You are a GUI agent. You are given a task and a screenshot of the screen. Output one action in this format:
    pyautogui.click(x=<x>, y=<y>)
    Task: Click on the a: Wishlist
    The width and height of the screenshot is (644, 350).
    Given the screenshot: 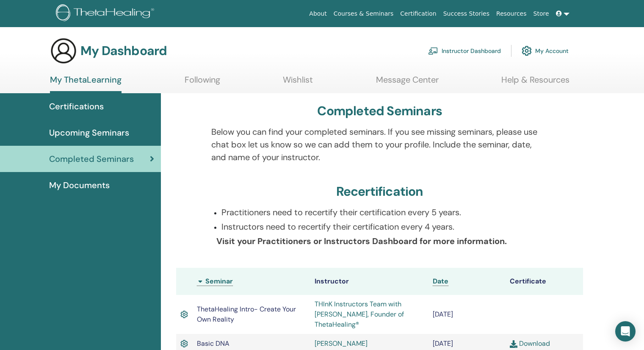 What is the action you would take?
    pyautogui.click(x=298, y=83)
    